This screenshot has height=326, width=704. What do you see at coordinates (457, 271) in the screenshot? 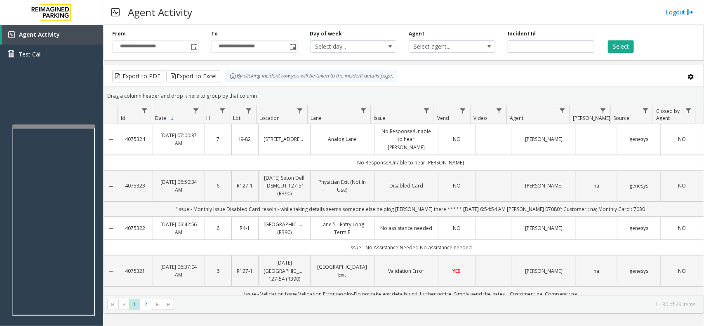
I see `span: YES` at bounding box center [457, 271].